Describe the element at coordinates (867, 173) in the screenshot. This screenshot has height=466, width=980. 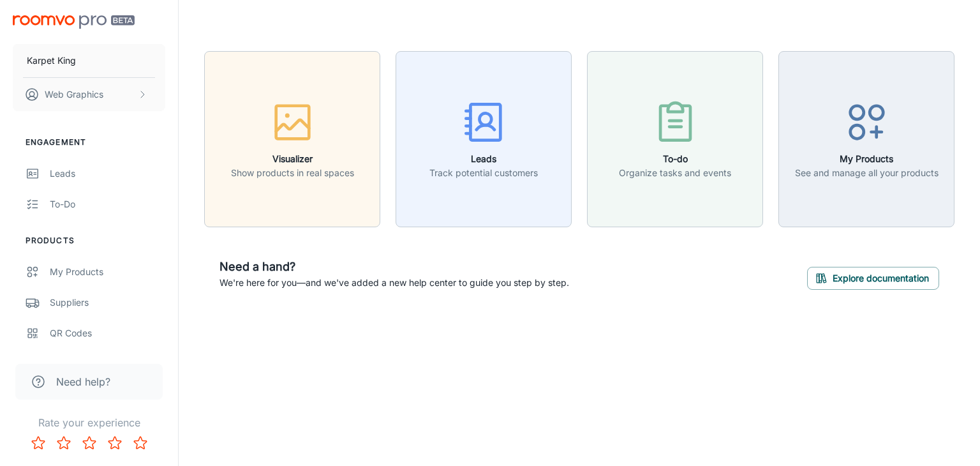
I see `p: See and manage all your products` at that location.